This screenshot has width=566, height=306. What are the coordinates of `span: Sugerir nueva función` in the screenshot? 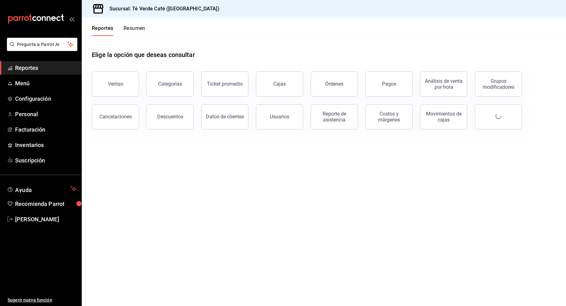 It's located at (42, 300).